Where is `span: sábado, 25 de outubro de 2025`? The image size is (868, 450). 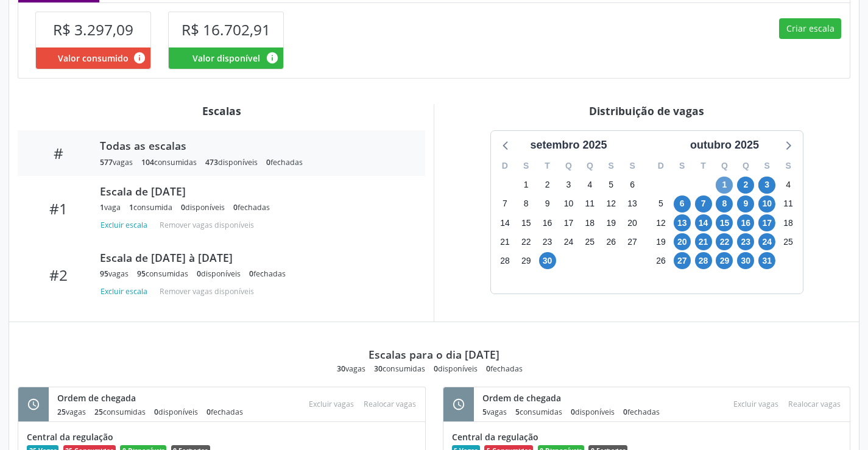 span: sábado, 25 de outubro de 2025 is located at coordinates (788, 242).